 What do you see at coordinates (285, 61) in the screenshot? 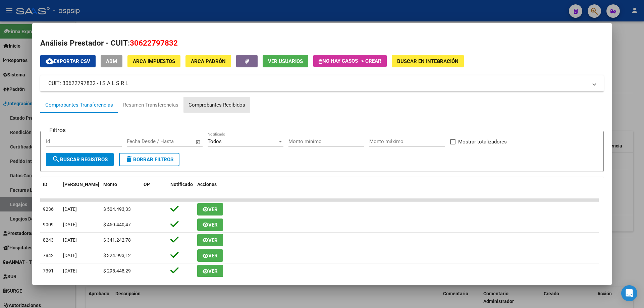
I see `button: Ver Usuarios` at bounding box center [285, 61].